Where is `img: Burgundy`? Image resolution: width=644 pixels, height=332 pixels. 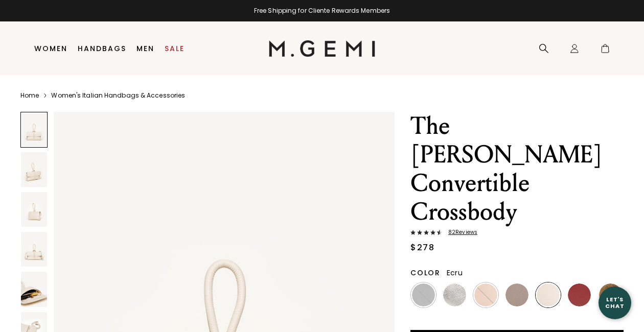 img: Burgundy is located at coordinates (579, 294).